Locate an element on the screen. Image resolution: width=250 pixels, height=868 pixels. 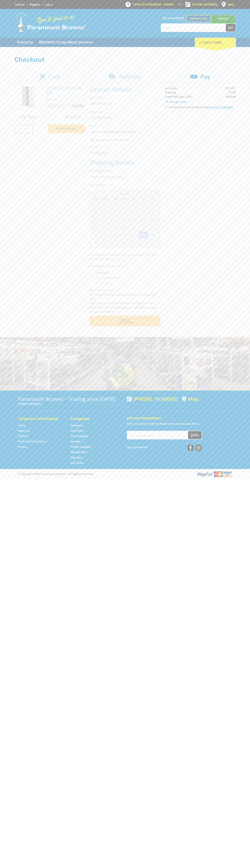
a: Go to the BROWNS Scrap Metal Services page is located at coordinates (66, 42).